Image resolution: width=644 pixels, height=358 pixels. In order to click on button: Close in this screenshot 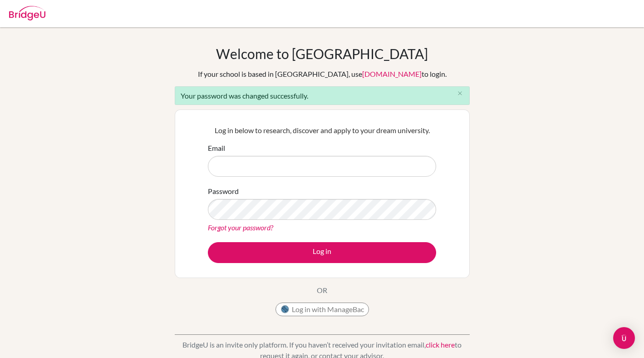, I will do `click(460, 93)`.